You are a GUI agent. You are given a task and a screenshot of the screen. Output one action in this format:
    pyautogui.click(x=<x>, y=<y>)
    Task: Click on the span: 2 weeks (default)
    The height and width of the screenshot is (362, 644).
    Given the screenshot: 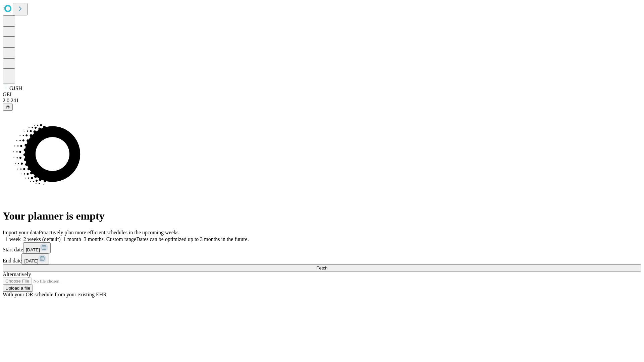 What is the action you would take?
    pyautogui.click(x=42, y=239)
    